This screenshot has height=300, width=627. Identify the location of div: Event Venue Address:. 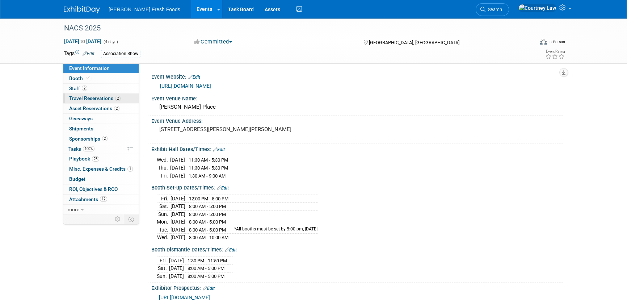
(357, 120).